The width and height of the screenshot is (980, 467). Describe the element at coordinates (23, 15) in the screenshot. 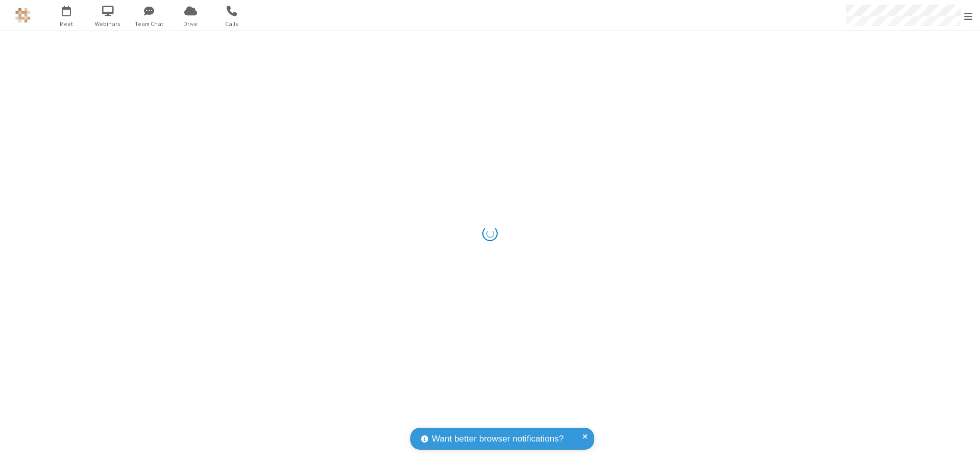

I see `img: QA Selenium DO NOT DELETE OR CHANGE` at that location.